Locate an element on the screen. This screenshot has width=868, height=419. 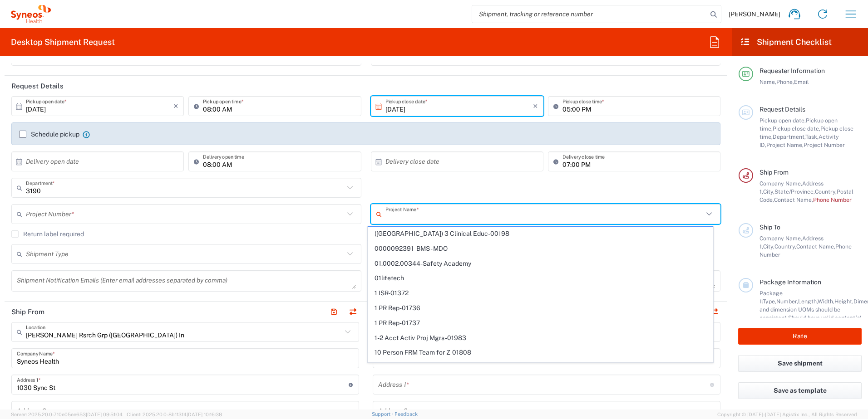
span: Project Number is located at coordinates (824, 145).